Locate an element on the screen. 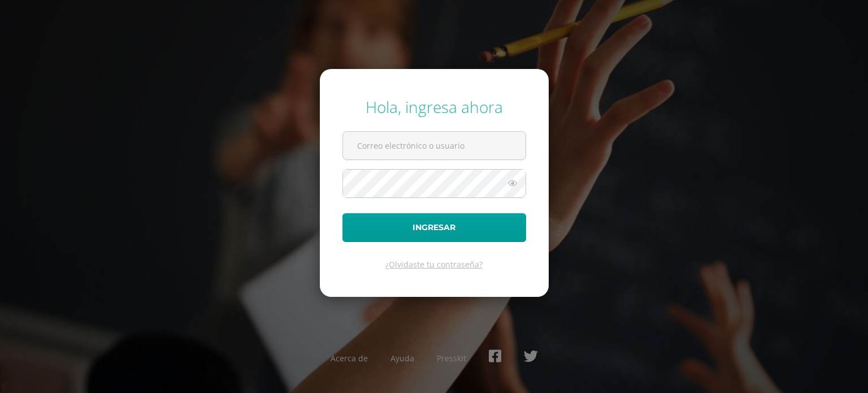 Image resolution: width=868 pixels, height=393 pixels. input: Correo electrónico o usuario is located at coordinates (434, 145).